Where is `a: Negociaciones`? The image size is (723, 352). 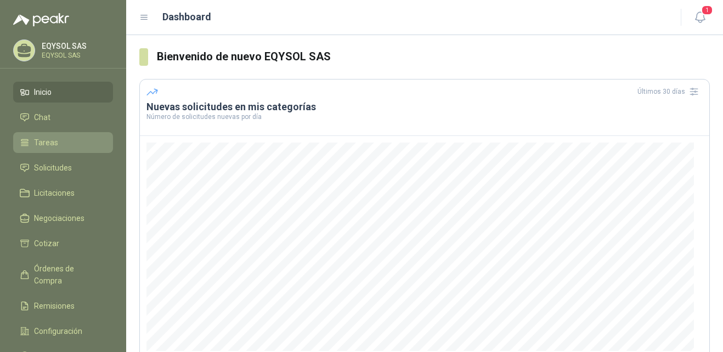
a: Negociaciones is located at coordinates (63, 218).